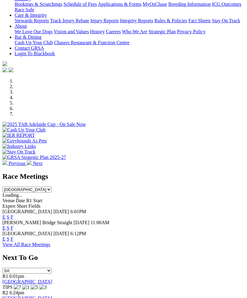 This screenshot has height=298, width=247. I want to click on div: Industry, so click(129, 7).